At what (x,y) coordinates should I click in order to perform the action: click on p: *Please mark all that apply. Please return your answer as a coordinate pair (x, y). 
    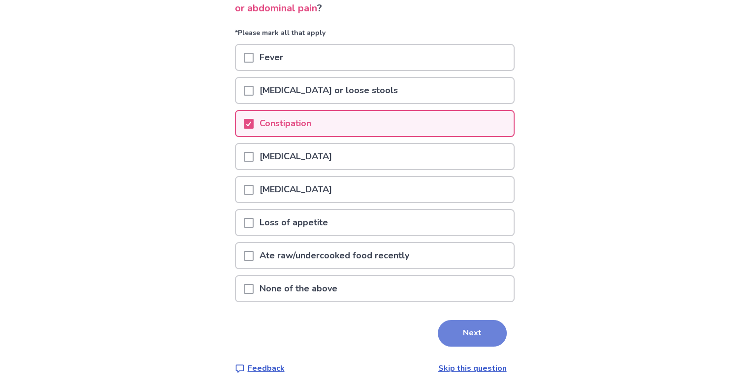
    Looking at the image, I should click on (375, 35).